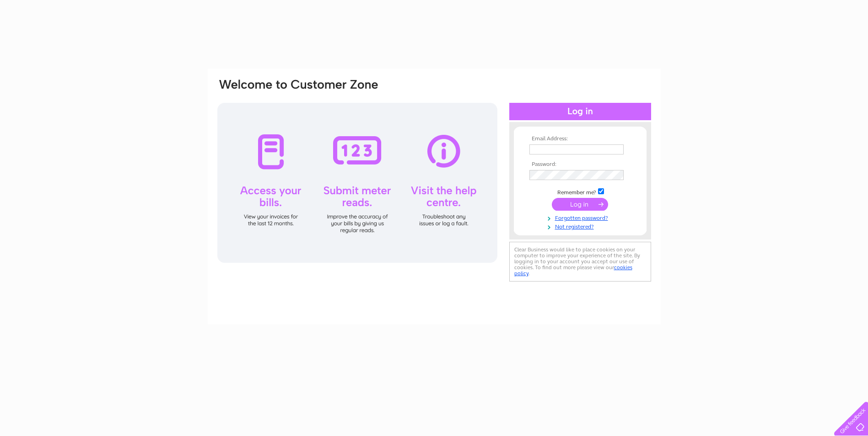 Image resolution: width=868 pixels, height=436 pixels. What do you see at coordinates (573, 270) in the screenshot?
I see `a: cookies policy` at bounding box center [573, 270].